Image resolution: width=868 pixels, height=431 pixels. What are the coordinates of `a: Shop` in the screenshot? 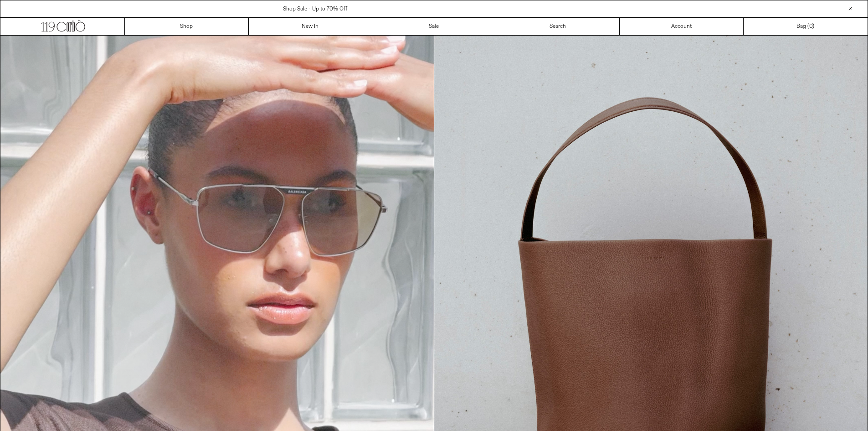 It's located at (186, 26).